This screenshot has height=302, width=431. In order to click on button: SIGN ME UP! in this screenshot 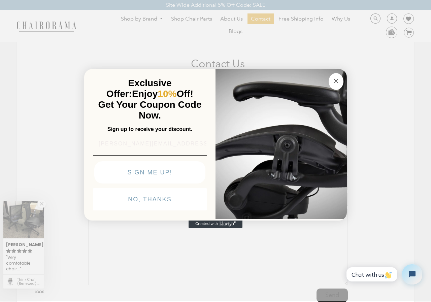, I will do `click(150, 173)`.